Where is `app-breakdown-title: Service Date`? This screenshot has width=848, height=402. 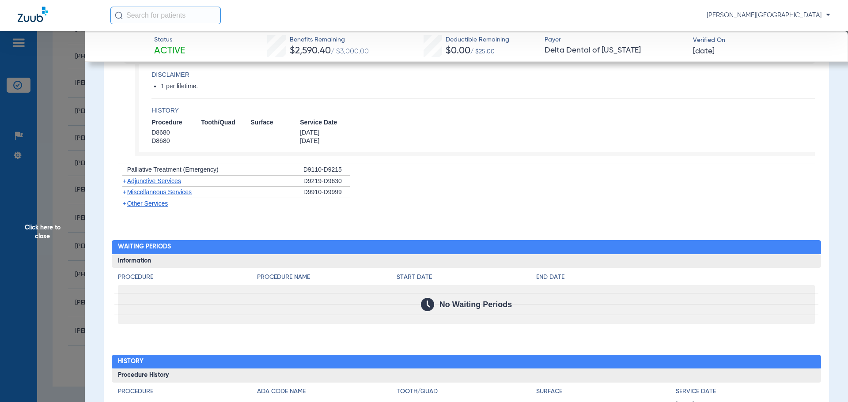
app-breakdown-title: Service Date is located at coordinates (746, 394).